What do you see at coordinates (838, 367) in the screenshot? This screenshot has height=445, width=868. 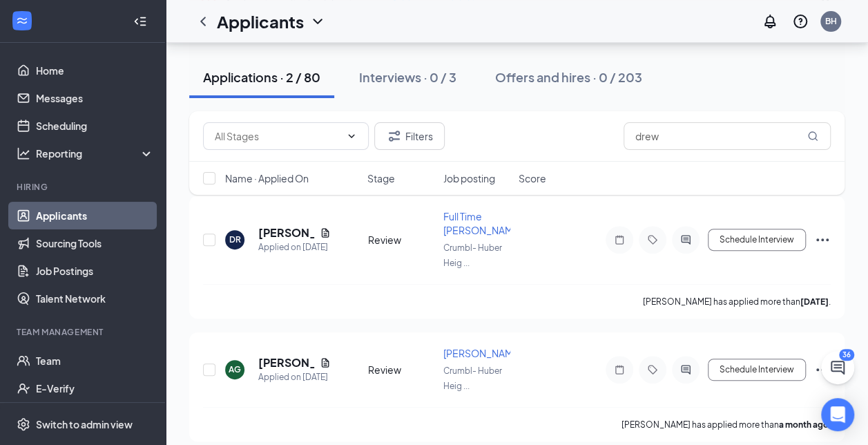 I see `button: ChatActive` at bounding box center [838, 367].